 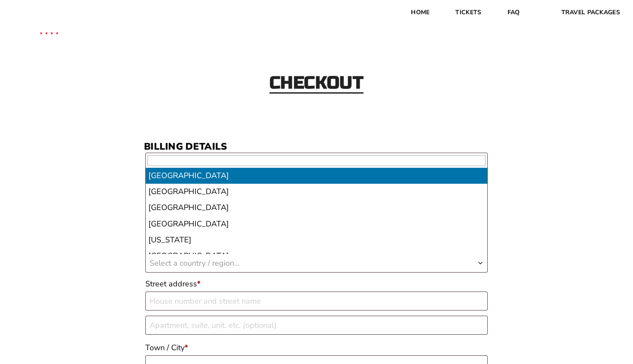 I want to click on h3: Billing details, so click(x=316, y=146).